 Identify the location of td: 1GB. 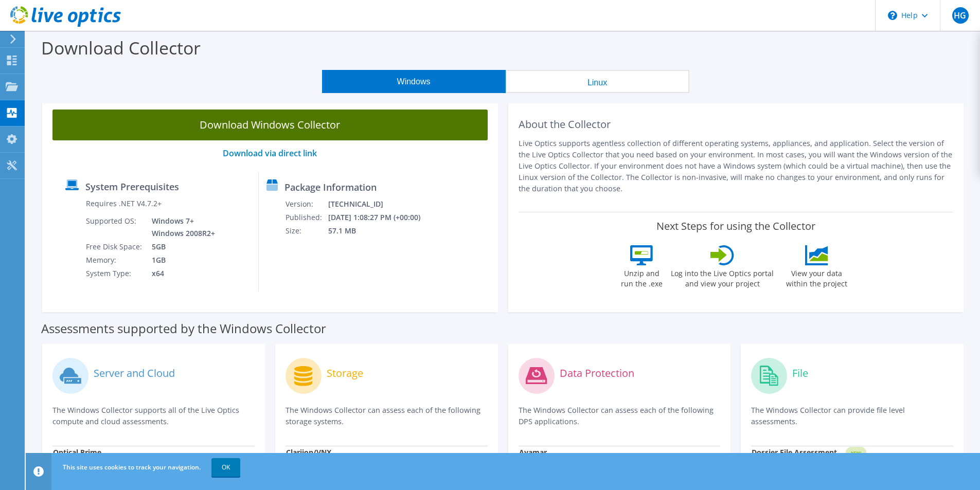
(181, 260).